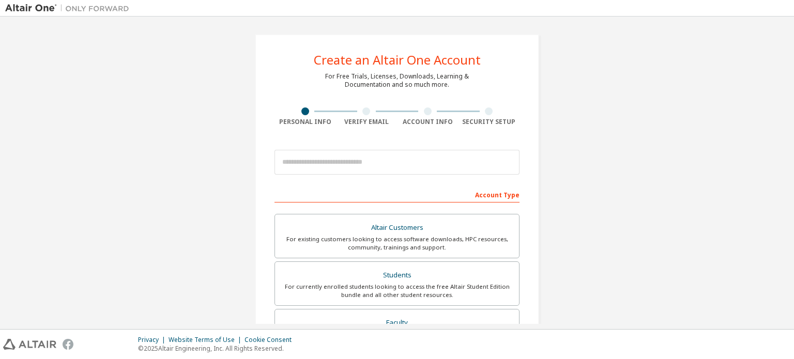 This screenshot has height=359, width=794. I want to click on div: Website Terms of Use, so click(206, 340).